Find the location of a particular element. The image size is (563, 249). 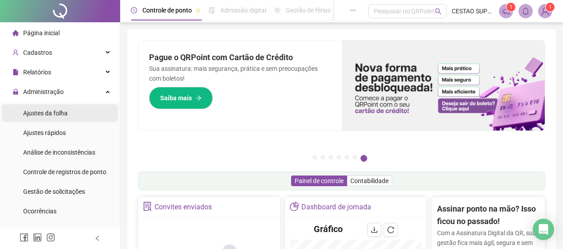

button: 5 is located at coordinates (346, 157).